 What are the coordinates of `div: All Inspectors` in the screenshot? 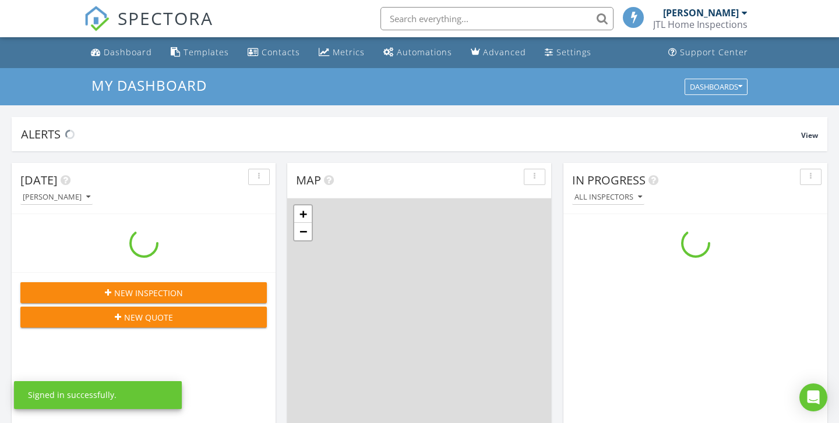 It's located at (608, 197).